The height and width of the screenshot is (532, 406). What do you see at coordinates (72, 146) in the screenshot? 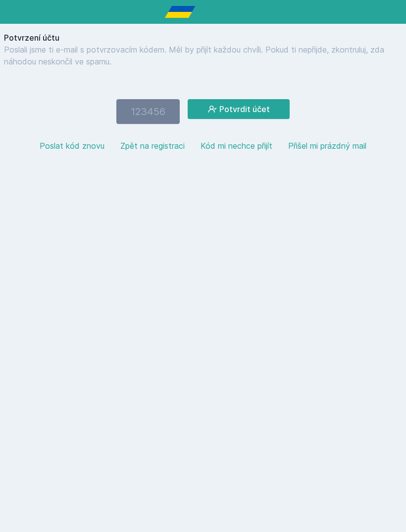
I see `button: Poslat kód znovu` at bounding box center [72, 146].